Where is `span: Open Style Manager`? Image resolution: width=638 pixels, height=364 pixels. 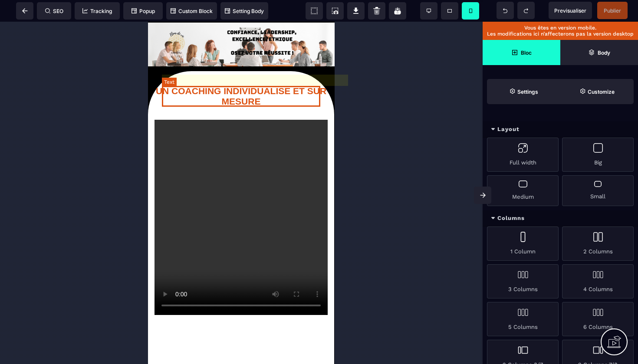
span: Open Style Manager is located at coordinates (597, 91).